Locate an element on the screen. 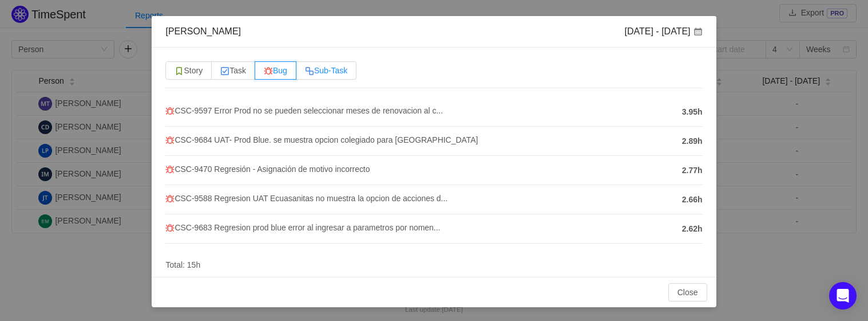  span: CSC-9597 Error Prod no se pueden seleccionar meses de renovacion al c... is located at coordinates (304, 110).